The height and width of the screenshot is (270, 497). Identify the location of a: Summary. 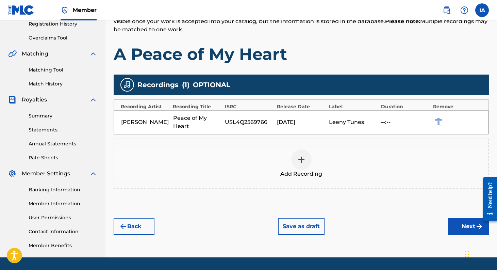
(63, 116).